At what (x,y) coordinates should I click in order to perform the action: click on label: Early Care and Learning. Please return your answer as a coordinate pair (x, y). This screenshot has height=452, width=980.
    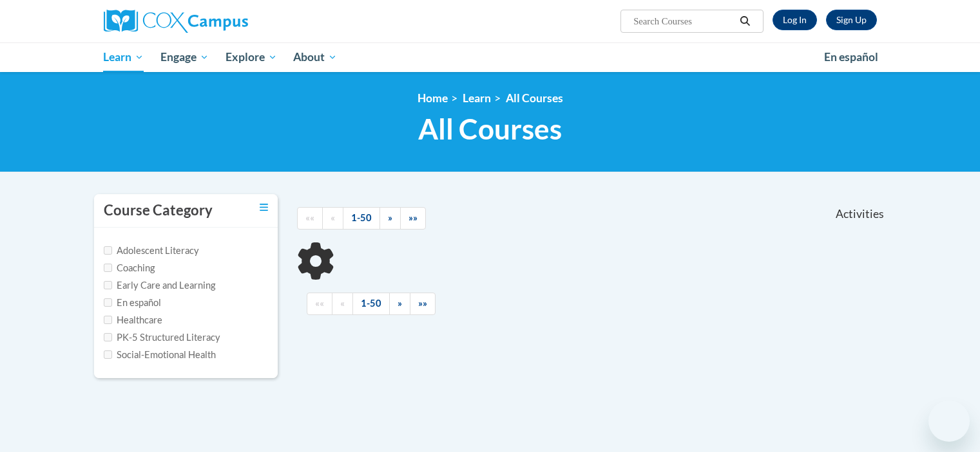
    Looking at the image, I should click on (159, 286).